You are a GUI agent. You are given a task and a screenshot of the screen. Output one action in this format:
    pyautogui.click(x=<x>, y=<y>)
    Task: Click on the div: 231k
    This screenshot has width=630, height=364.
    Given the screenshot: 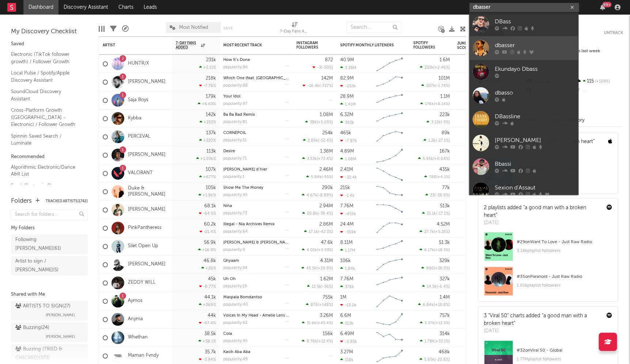 What is the action you would take?
    pyautogui.click(x=211, y=60)
    